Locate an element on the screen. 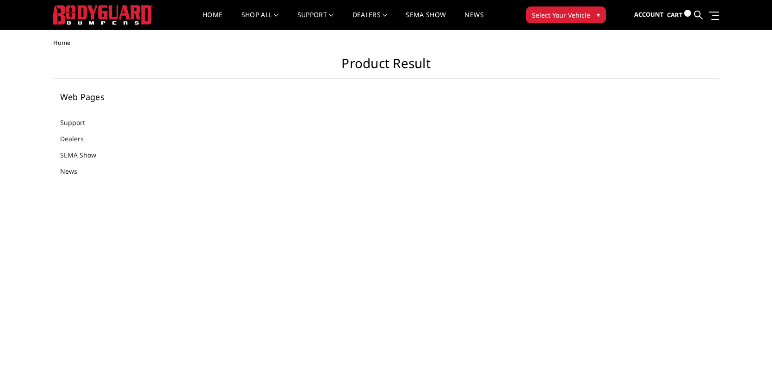  a: Cart is located at coordinates (679, 15).